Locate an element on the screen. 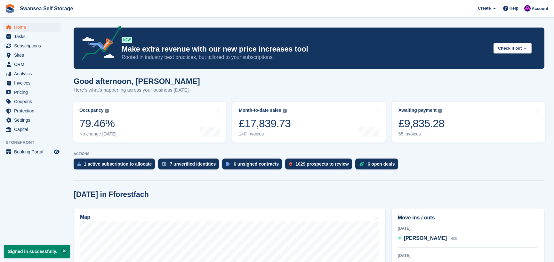 This screenshot has height=262, width=554. img: price-adjustments-announcement-icon-8257ccfd72463d97f412b2fc003d46551f7dbcb40ab6d574587a9cd5c0d94... is located at coordinates (99, 44).